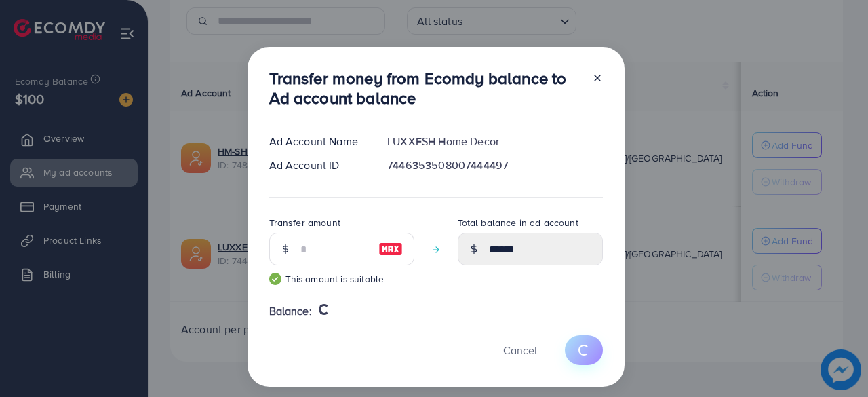  I want to click on h3: Transfer money from Ecomdy balance to Ad account balance, so click(425, 88).